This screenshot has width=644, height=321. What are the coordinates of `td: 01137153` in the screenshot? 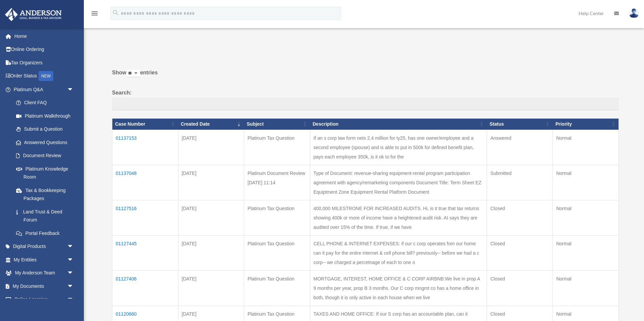 It's located at (145, 147).